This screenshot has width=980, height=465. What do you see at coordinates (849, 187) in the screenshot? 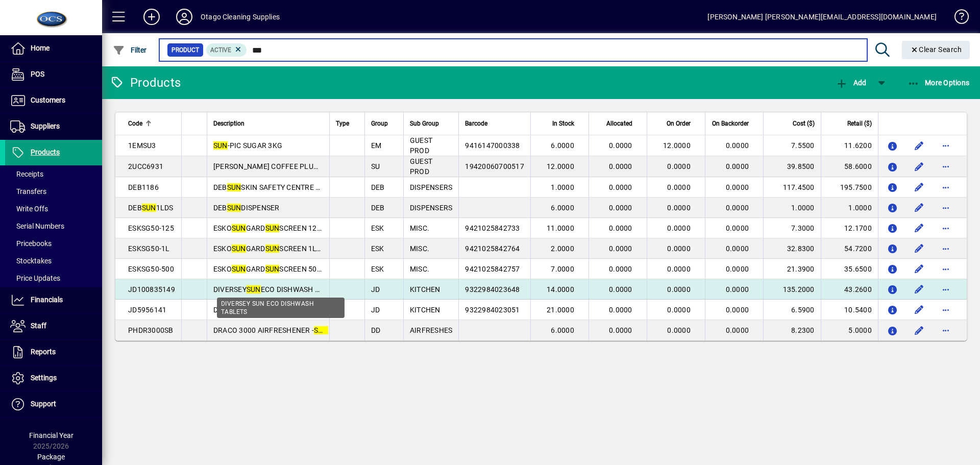
I see `td: 195.7500` at bounding box center [849, 187].